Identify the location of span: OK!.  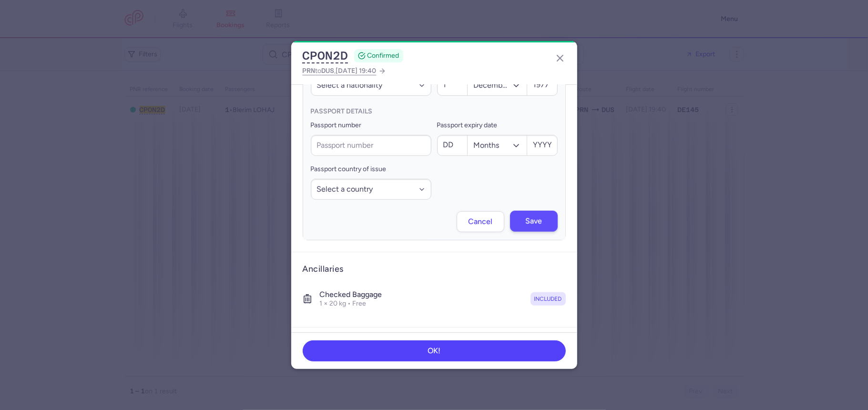
(433, 351).